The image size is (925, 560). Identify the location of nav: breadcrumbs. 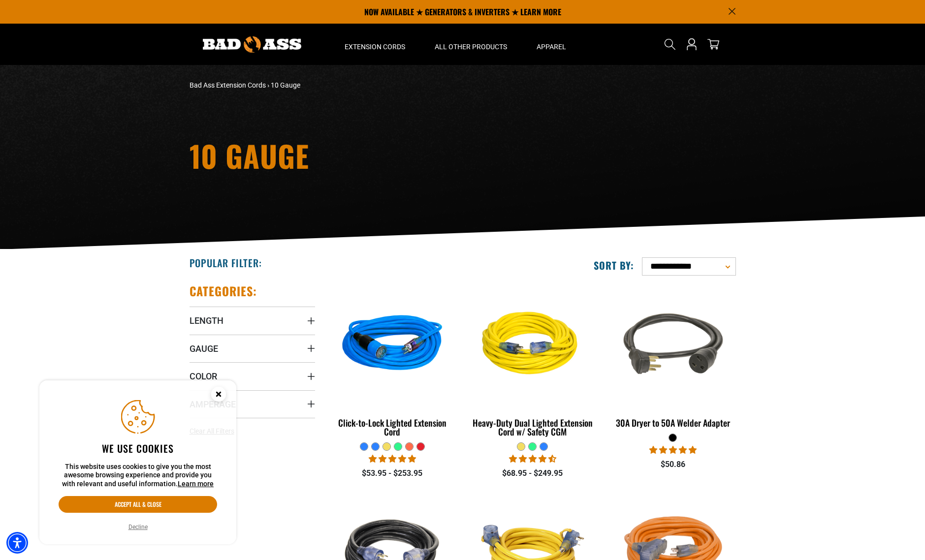
(369, 85).